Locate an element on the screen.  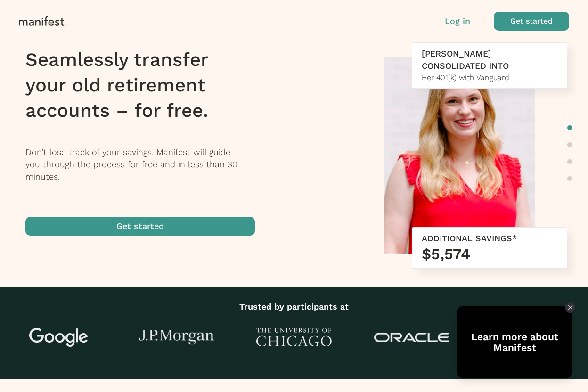
img: Meredith is located at coordinates (459, 158).